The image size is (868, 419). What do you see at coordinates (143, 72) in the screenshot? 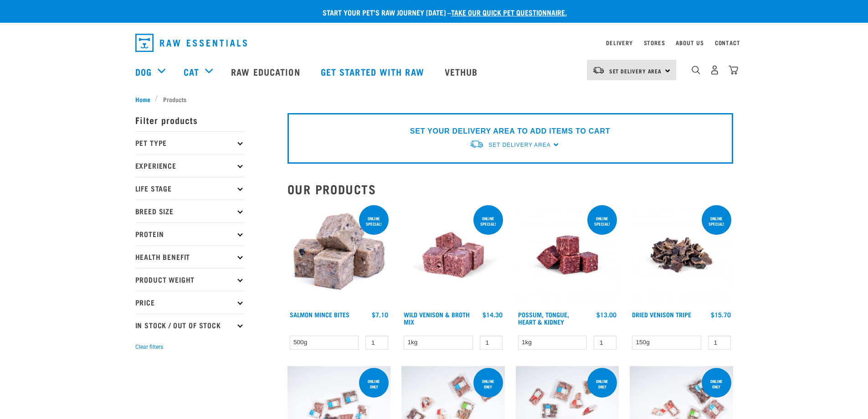
I see `a: Dog` at bounding box center [143, 72].